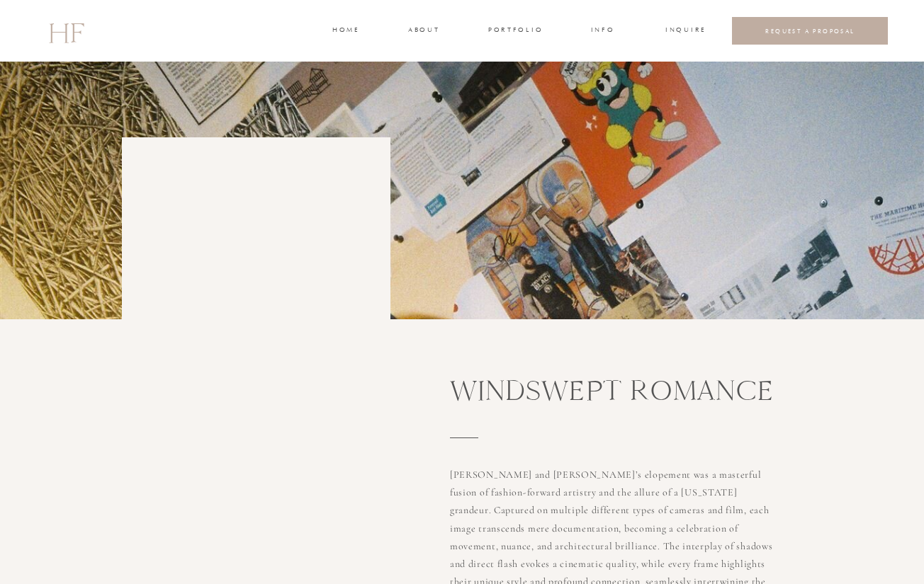 Image resolution: width=924 pixels, height=584 pixels. What do you see at coordinates (66, 31) in the screenshot?
I see `a: HF` at bounding box center [66, 31].